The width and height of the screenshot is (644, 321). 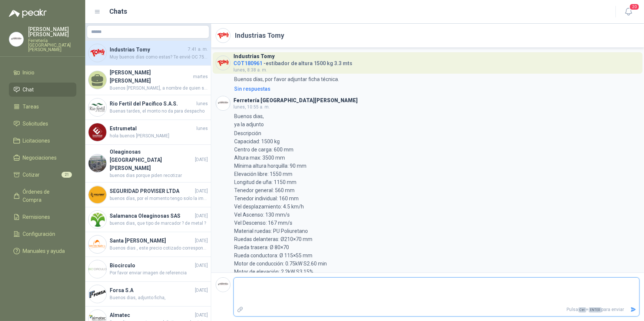 What do you see at coordinates (42, 217) in the screenshot?
I see `a: Remisiones` at bounding box center [42, 217].